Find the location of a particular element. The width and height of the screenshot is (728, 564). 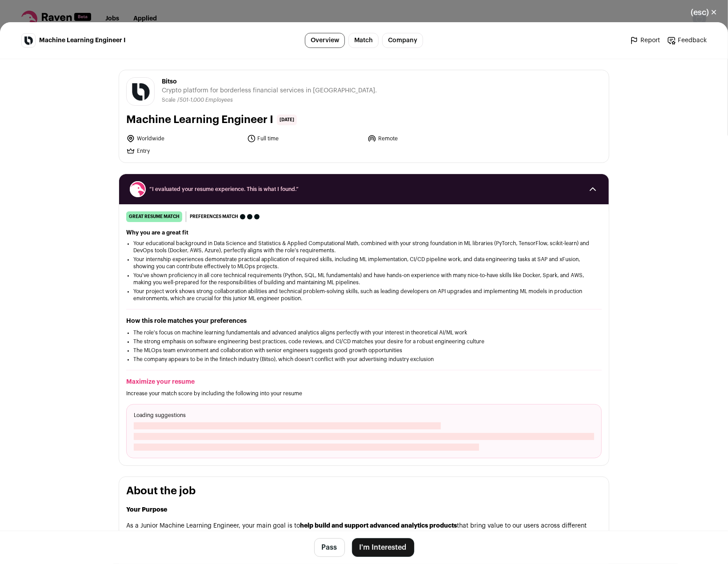

li: Your internship experiences demonstrate practical application of required skills, including ML im... is located at coordinates (364, 263).